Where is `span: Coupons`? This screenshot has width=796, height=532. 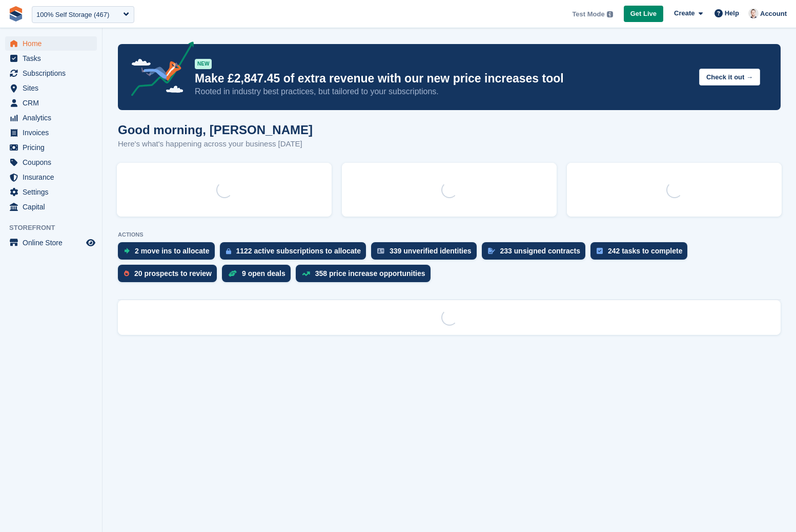
span: Coupons is located at coordinates (54, 162).